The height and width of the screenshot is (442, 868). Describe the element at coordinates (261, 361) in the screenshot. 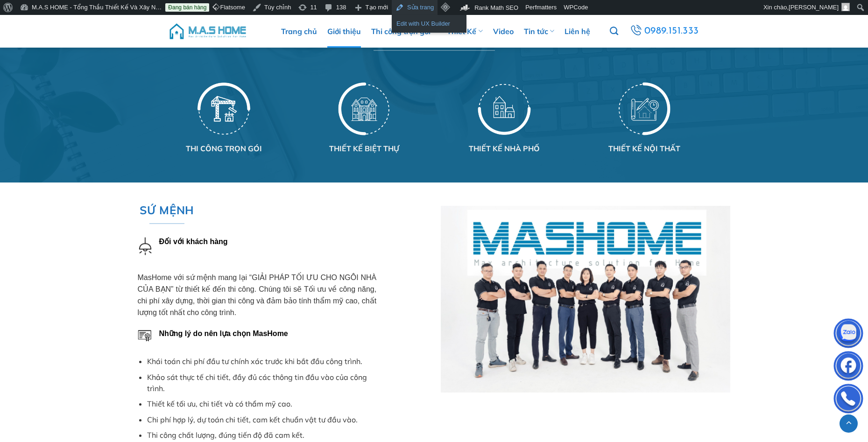

I see `li: Khái toán chi phí đầu tư chính xác trước khi bắt đầu công trình.` at that location.